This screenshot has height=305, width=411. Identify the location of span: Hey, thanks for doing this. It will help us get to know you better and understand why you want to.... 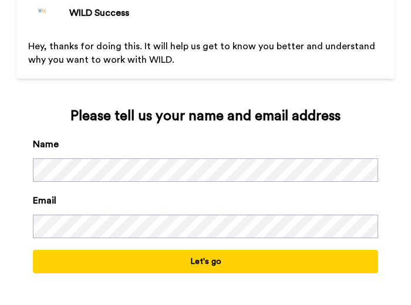
(203, 53).